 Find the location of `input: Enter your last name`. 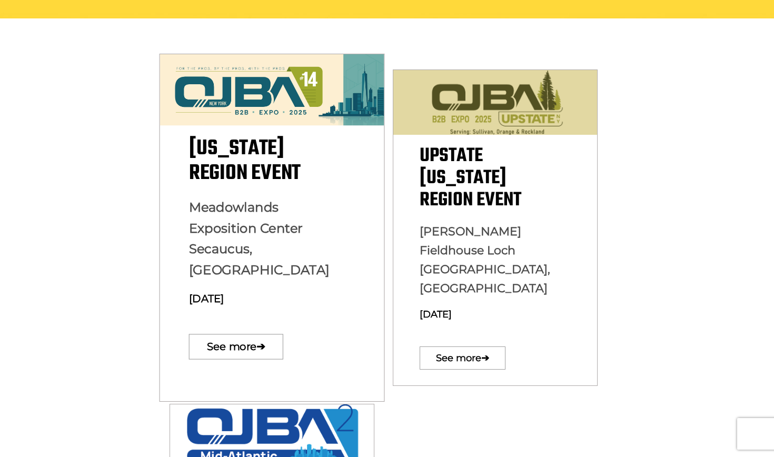

input: Enter your last name is located at coordinates (103, 109).